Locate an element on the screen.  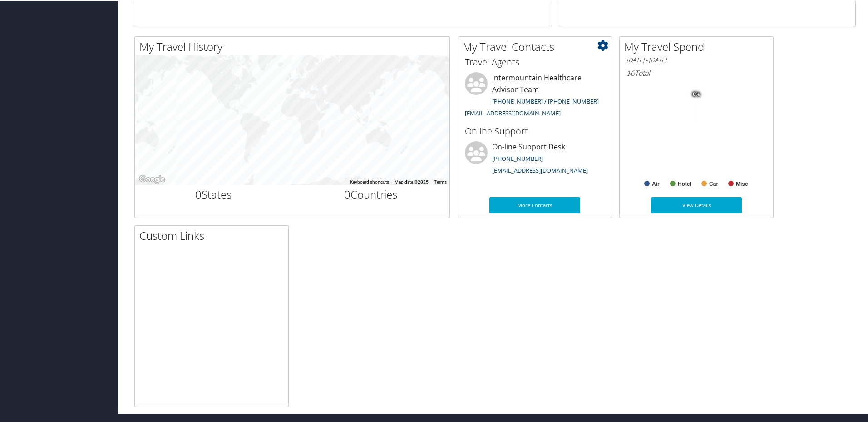
text: Car is located at coordinates (714, 183).